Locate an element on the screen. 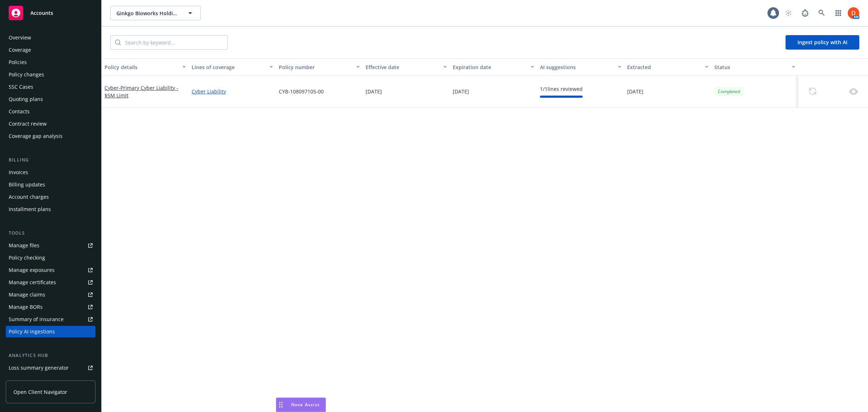 Image resolution: width=868 pixels, height=412 pixels. div: Manage claims is located at coordinates (27, 295).